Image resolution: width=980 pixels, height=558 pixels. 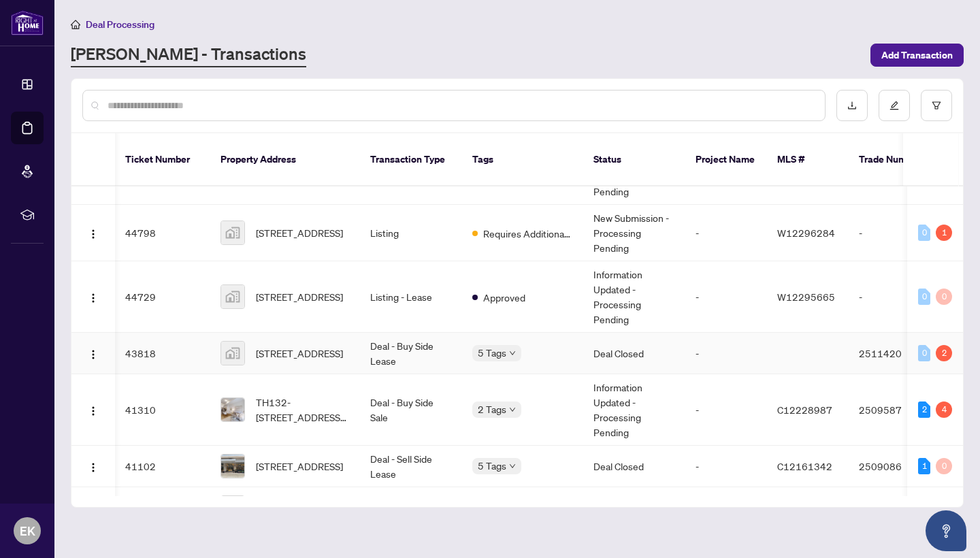 I want to click on td: 43818, so click(x=162, y=353).